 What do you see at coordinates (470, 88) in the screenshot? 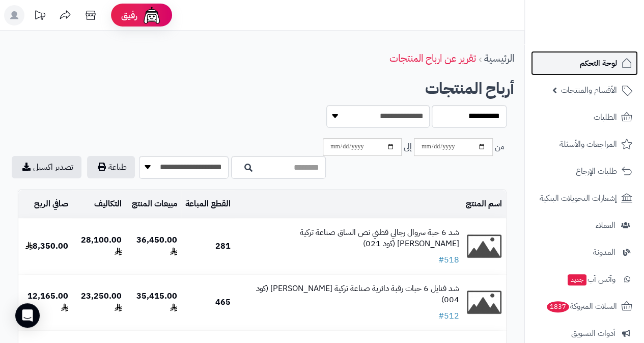
I see `b: أرباح المنتجات` at bounding box center [470, 88].